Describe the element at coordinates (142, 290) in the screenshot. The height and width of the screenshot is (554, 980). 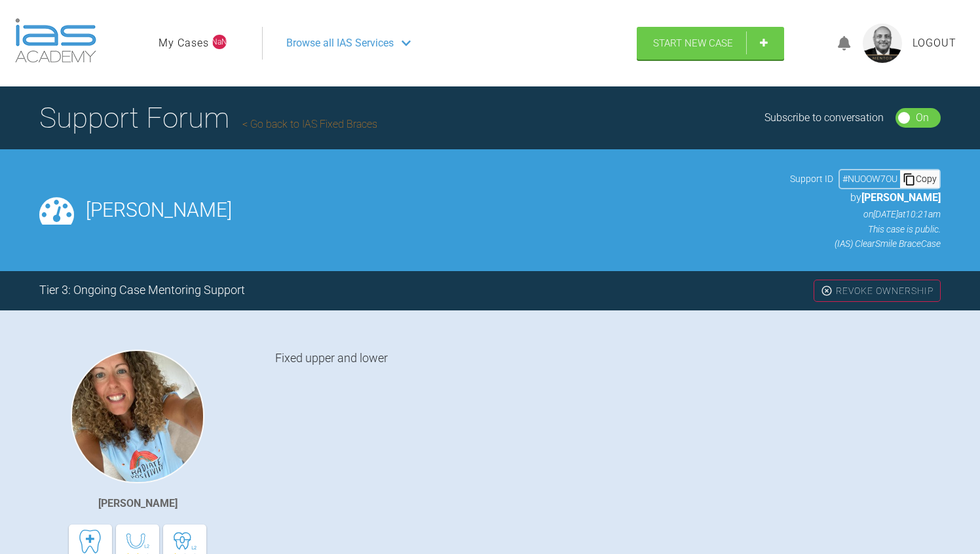
I see `div: Tier 3: Ongoing Case Mentoring Support` at that location.